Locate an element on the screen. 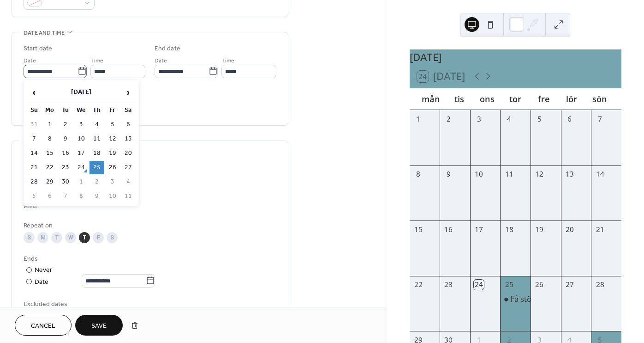 The width and height of the screenshot is (644, 343). div: Start date is located at coordinates (38, 48).